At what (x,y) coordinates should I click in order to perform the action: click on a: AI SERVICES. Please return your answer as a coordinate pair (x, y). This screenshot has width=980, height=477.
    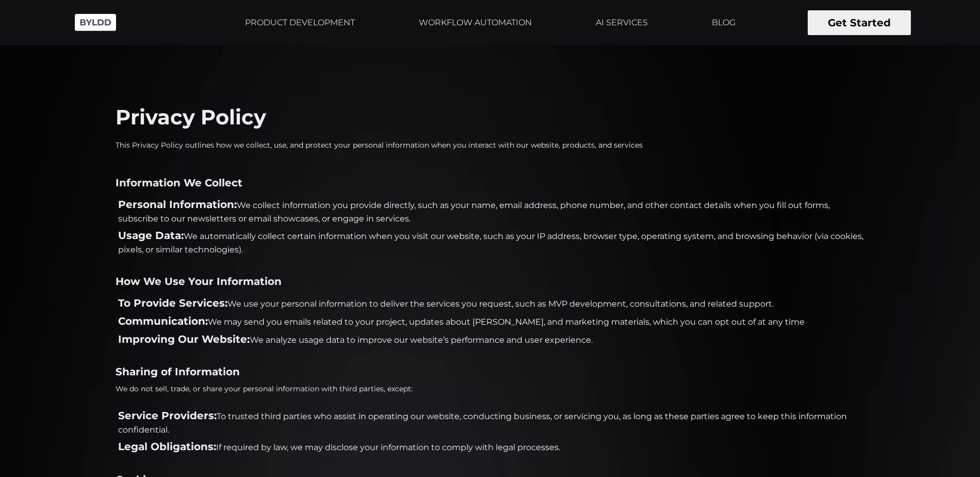
    Looking at the image, I should click on (621, 22).